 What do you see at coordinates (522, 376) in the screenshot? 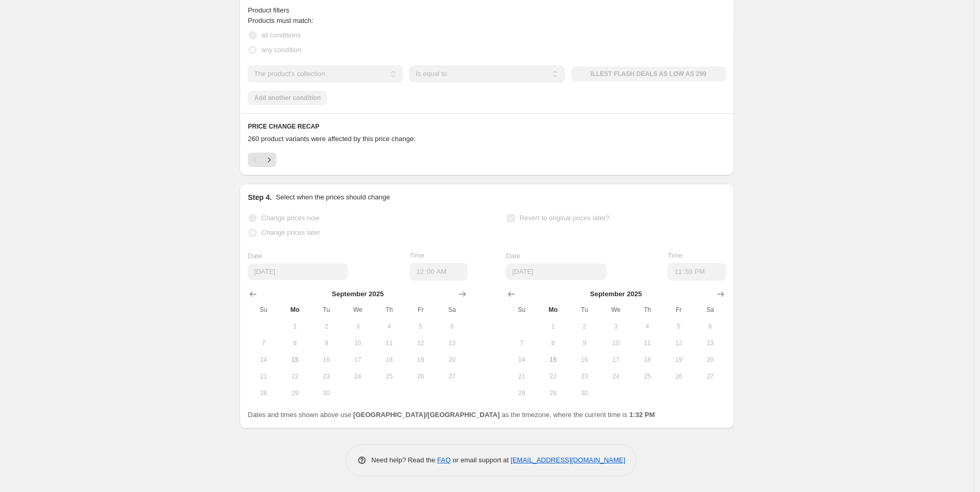
I see `button: Sunday September 21 2025` at bounding box center [522, 376].